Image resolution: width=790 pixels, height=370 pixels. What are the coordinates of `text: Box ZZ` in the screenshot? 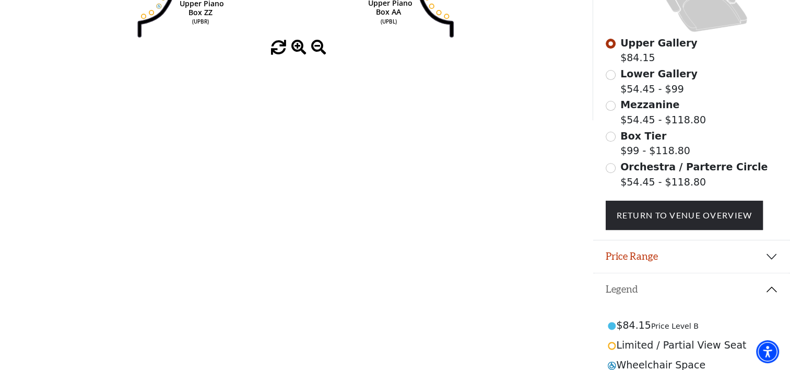 It's located at (201, 12).